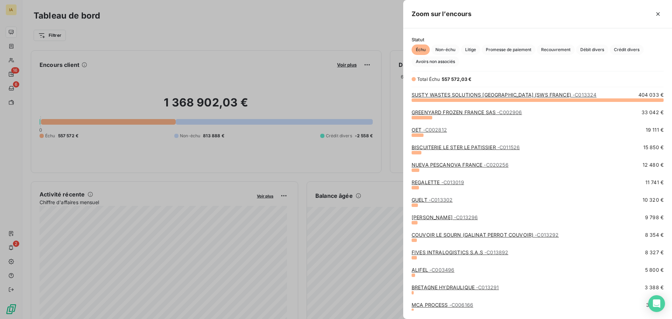 The height and width of the screenshot is (319, 672). What do you see at coordinates (509, 50) in the screenshot?
I see `span: Promesse de paiement` at bounding box center [509, 50].